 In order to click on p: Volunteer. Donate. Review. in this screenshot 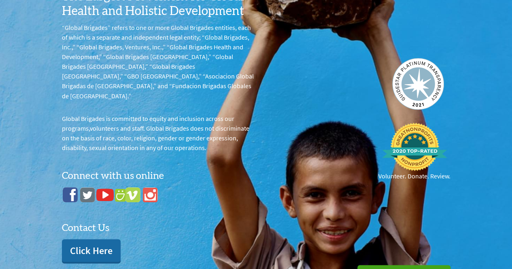, I will do `click(415, 176)`.